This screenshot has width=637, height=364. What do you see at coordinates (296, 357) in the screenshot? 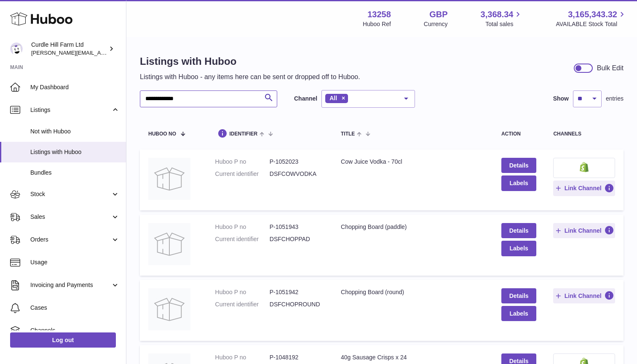
I see `dd: P-1048192` at bounding box center [296, 357].